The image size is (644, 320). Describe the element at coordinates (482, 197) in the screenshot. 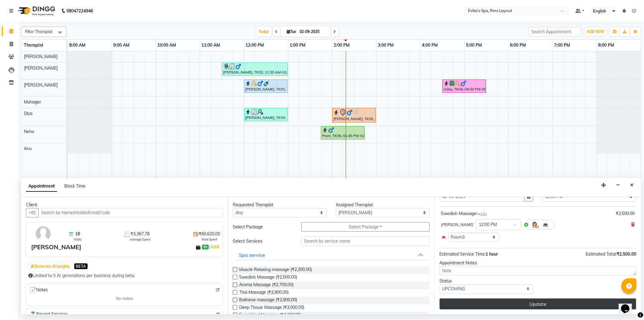

I see `input: yyyy-mm-dd` at that location.